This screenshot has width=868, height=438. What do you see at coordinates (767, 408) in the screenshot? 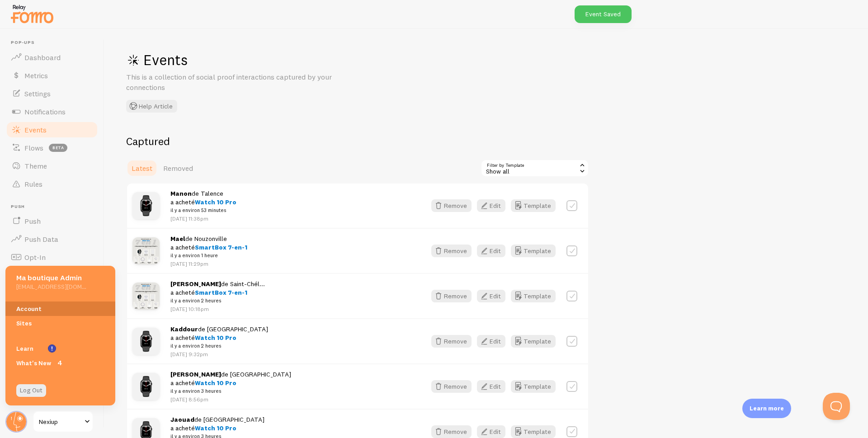
I see `p: Learn more` at bounding box center [767, 408].